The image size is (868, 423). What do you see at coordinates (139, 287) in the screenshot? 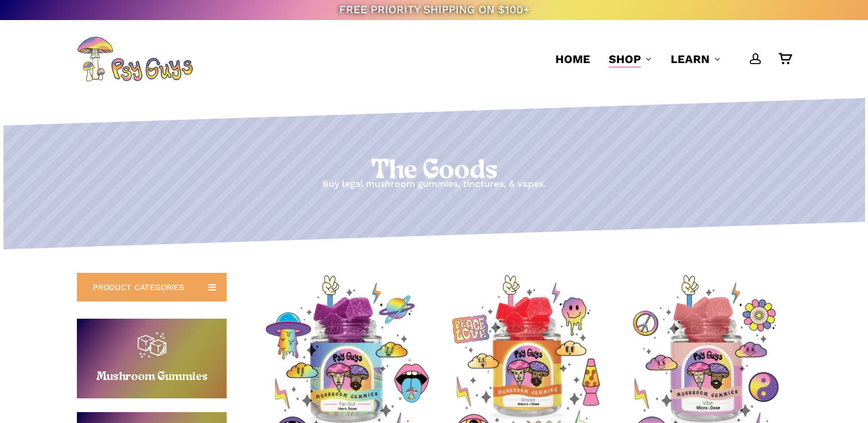
I see `span: PRODUCT CATEGORIES` at bounding box center [139, 287].